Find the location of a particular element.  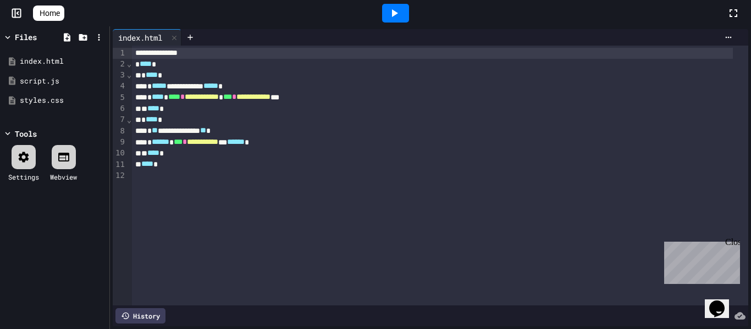

div: 6 is located at coordinates (119, 109).